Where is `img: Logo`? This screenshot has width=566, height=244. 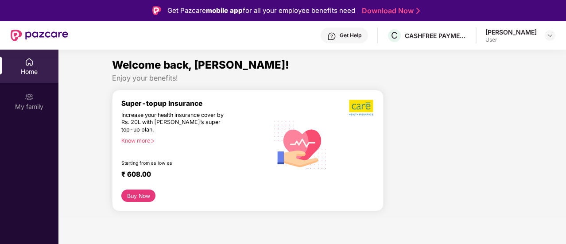 img: Logo is located at coordinates (157, 11).